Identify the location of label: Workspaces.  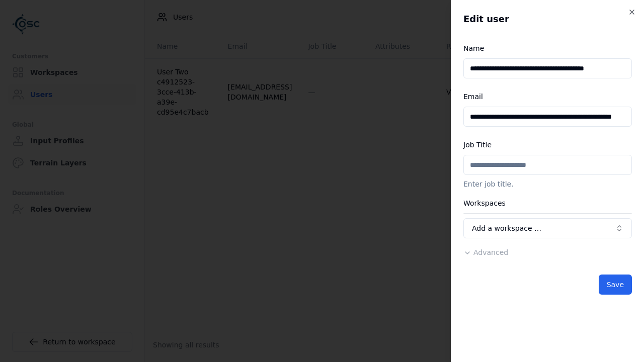
(485, 204).